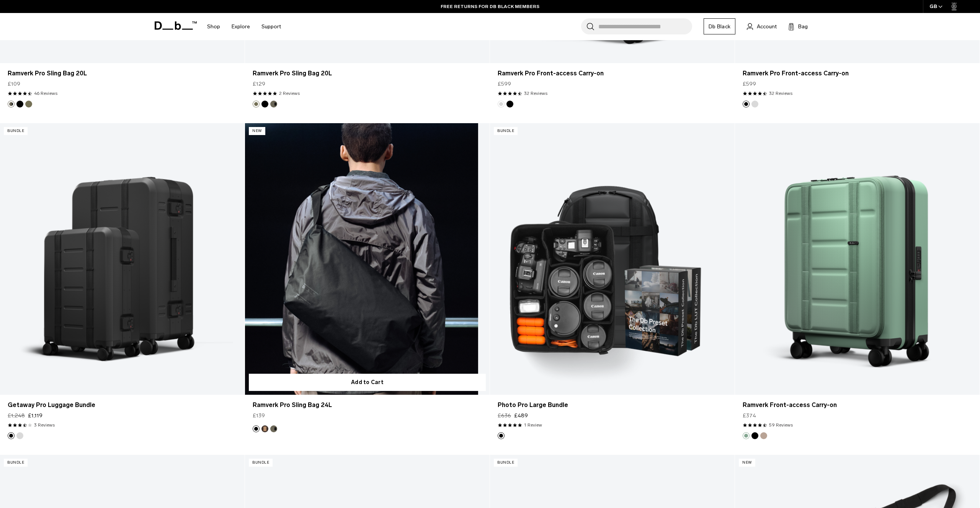 The height and width of the screenshot is (508, 980). Describe the element at coordinates (803, 26) in the screenshot. I see `span: Bag` at that location.